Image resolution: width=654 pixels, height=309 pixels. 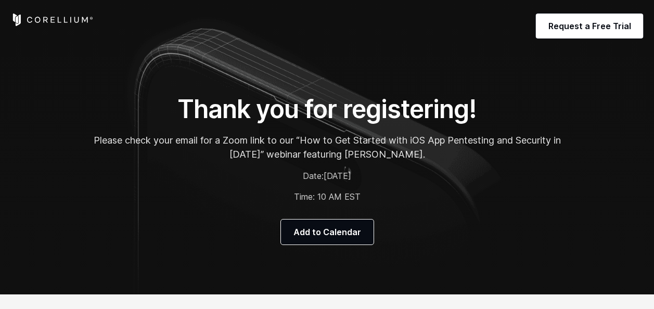 What do you see at coordinates (327, 232) in the screenshot?
I see `a: Add to Calendar` at bounding box center [327, 232].